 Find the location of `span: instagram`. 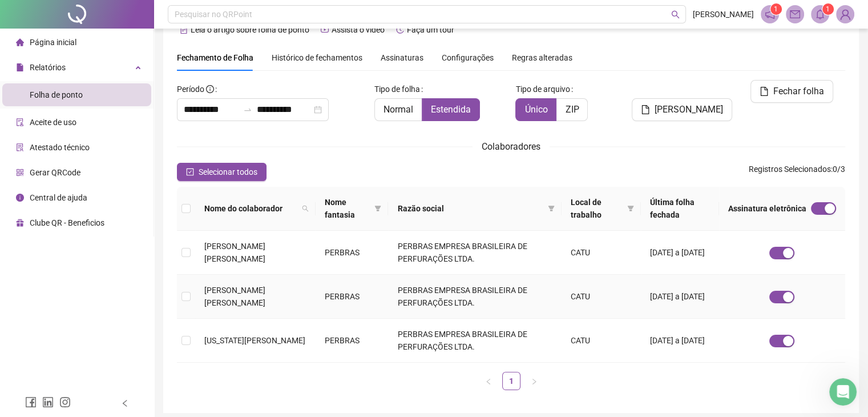

span: instagram is located at coordinates (65, 402).